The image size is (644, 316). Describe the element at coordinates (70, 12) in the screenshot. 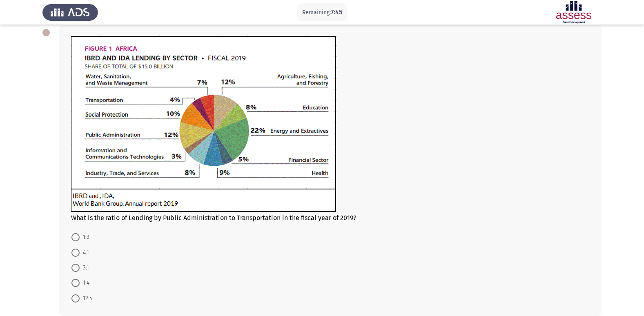

I see `img: Assess Talent Management logo` at that location.